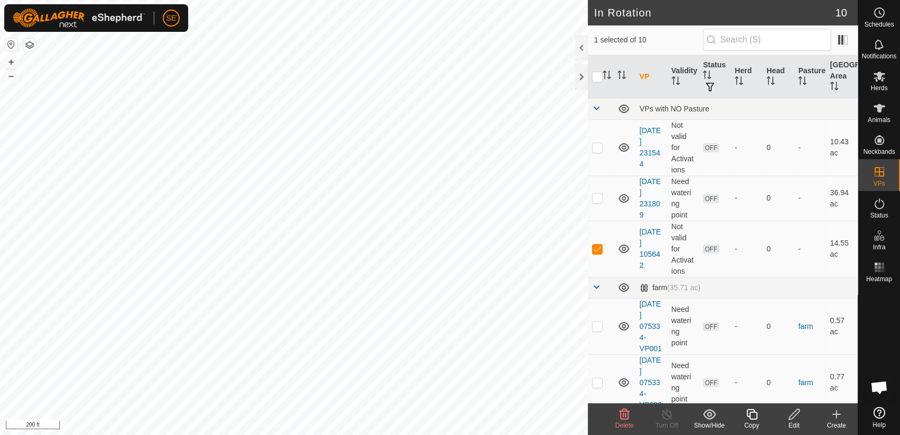 This screenshot has width=900, height=435. I want to click on div: Open chat, so click(880, 387).